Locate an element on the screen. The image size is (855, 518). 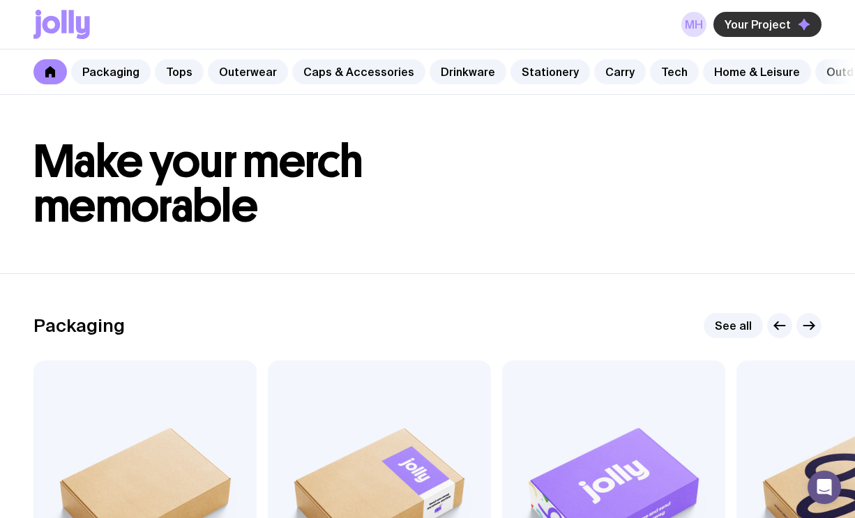
a: Drinkware is located at coordinates (468, 72).